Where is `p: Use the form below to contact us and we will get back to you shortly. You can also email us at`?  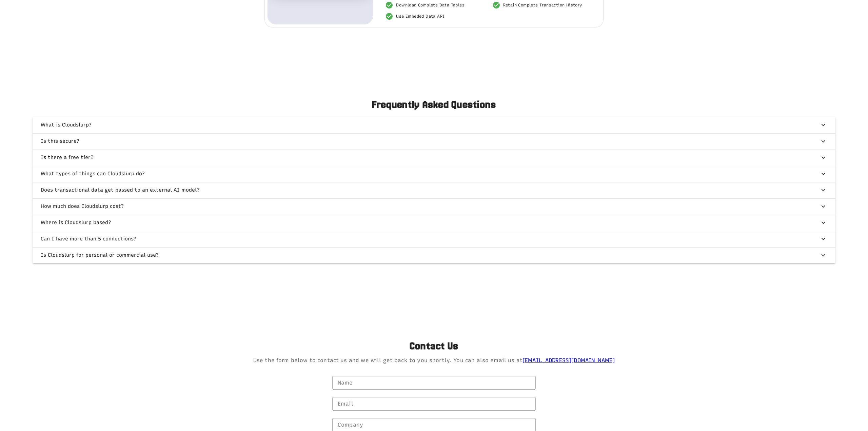 p: Use the form below to contact us and we will get back to you shortly. You can also email us at is located at coordinates (434, 361).